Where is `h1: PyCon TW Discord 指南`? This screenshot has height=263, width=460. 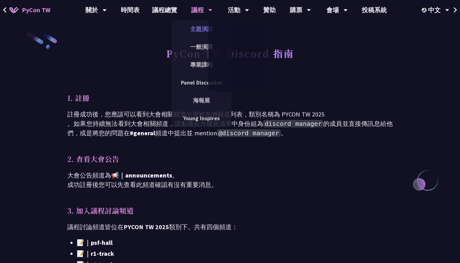
h1: PyCon TW Discord 指南 is located at coordinates (230, 53).